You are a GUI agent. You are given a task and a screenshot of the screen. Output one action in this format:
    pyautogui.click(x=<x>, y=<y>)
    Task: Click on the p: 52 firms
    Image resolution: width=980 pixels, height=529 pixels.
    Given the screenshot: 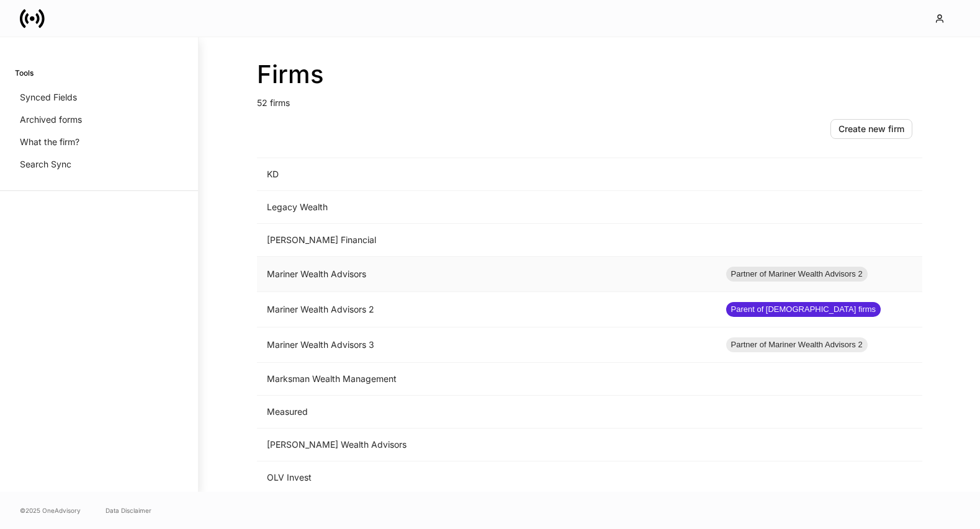 What is the action you would take?
    pyautogui.click(x=589, y=99)
    